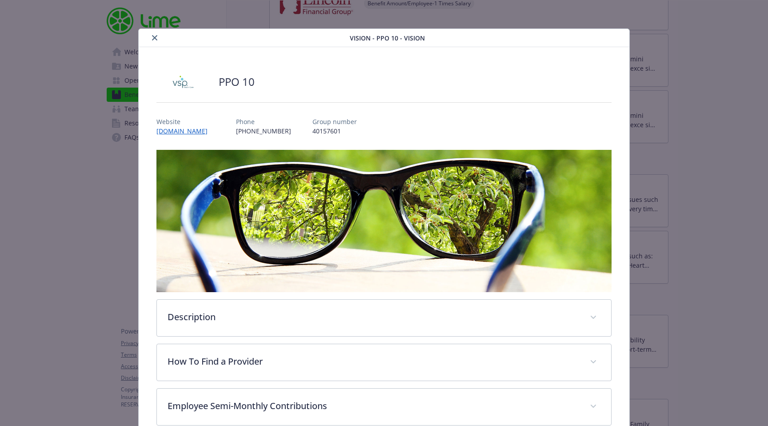  What do you see at coordinates (236, 82) in the screenshot?
I see `h2: PPO 10` at bounding box center [236, 82].